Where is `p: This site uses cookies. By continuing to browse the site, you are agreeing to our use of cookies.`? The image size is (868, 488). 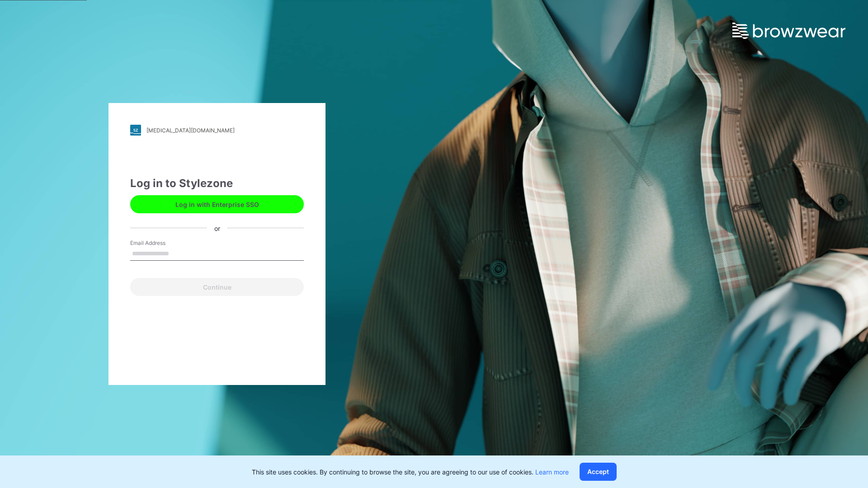
p: This site uses cookies. By continuing to browse the site, you are agreeing to our use of cookies. is located at coordinates (411, 472).